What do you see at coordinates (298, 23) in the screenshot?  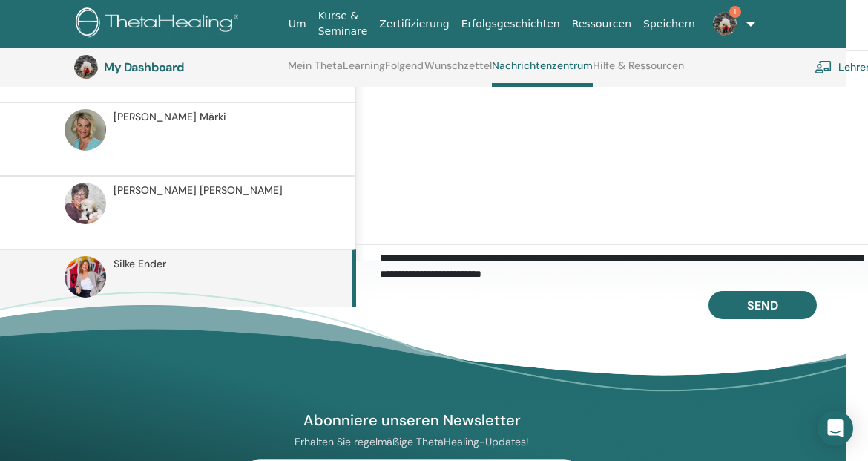 I see `a: Um` at bounding box center [298, 23].